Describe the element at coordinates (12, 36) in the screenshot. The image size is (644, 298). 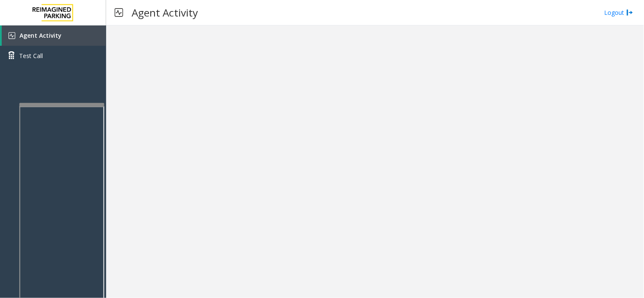
I see `img: 'icon'` at that location.